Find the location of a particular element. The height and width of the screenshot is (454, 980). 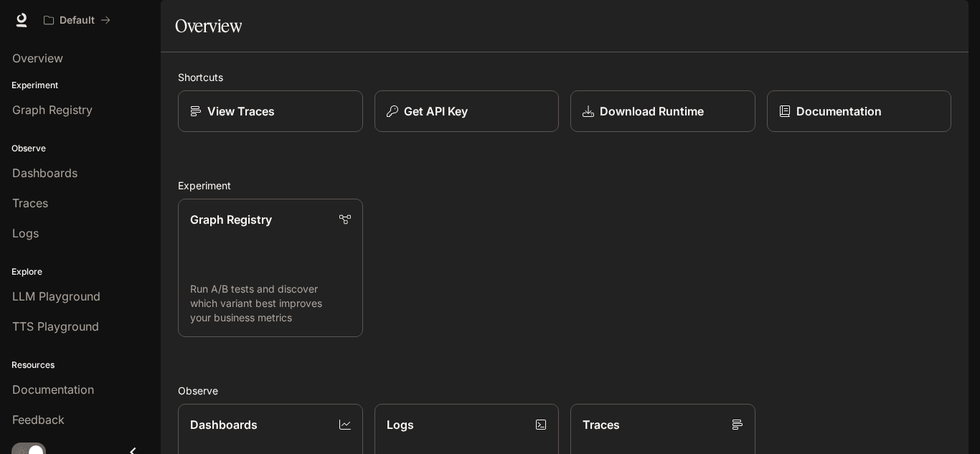

a: Download Runtime is located at coordinates (663, 111).